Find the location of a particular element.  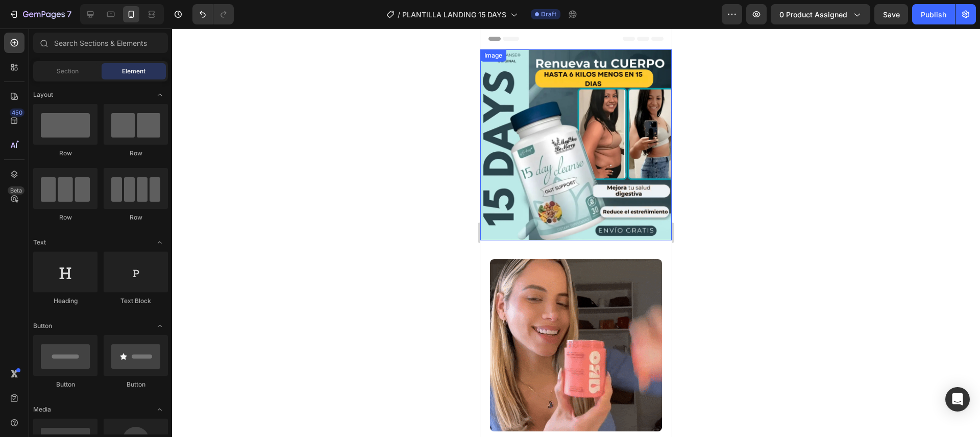

span: Button is located at coordinates (42, 326).